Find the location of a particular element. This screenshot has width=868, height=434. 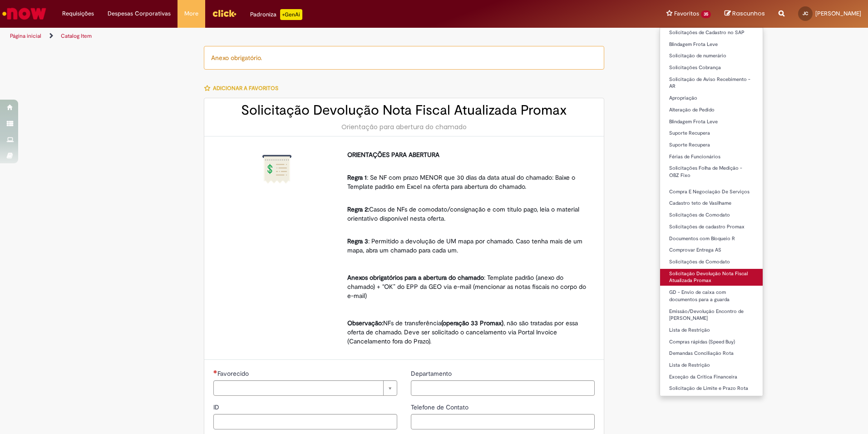

strong: (operação 33 Promax) is located at coordinates (473, 323).